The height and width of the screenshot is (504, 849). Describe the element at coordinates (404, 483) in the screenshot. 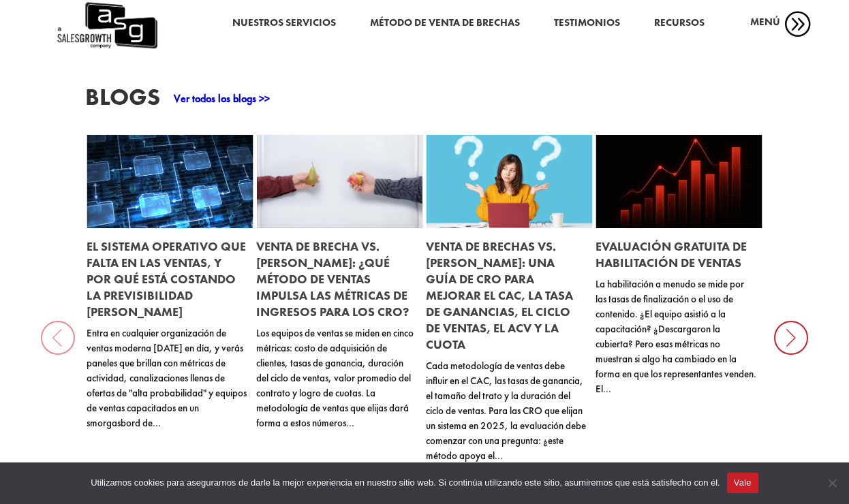

I see `span: Utilizamos cookies para asegurarnos de darle la mejor experiencia en nuestro sitio web. Si contin...` at that location.